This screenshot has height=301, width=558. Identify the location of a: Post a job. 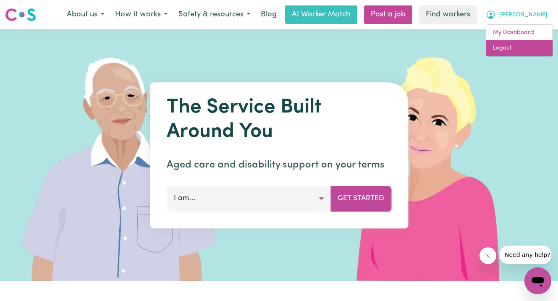
(388, 15).